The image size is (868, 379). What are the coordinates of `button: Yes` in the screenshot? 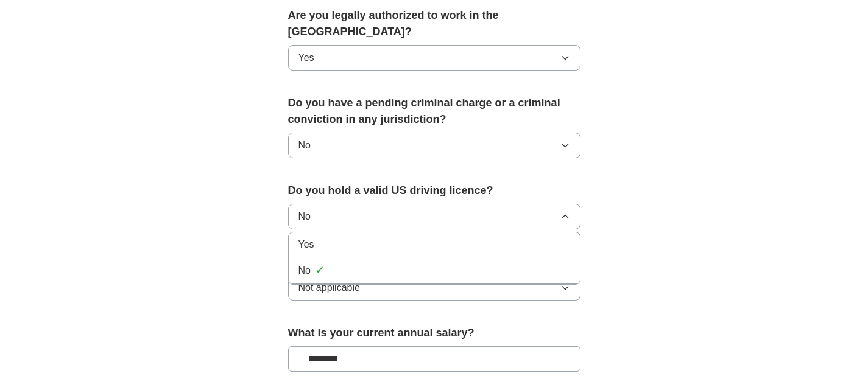 It's located at (434, 58).